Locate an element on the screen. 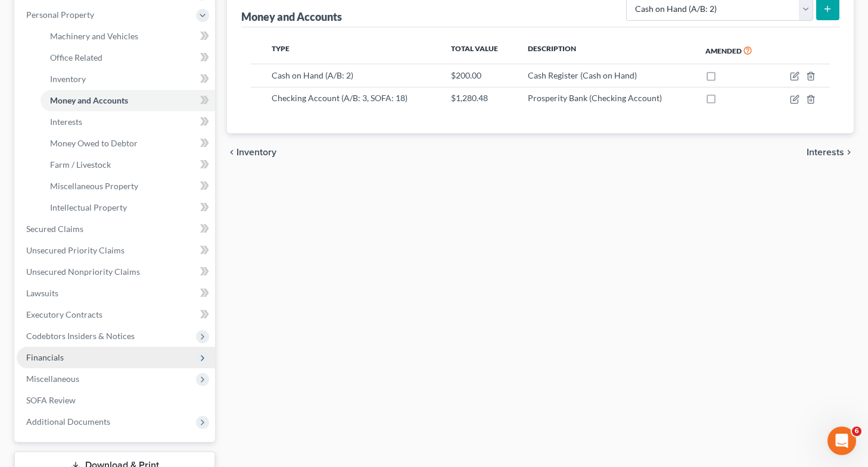 This screenshot has width=868, height=467. span: Money Owed to Debtor is located at coordinates (93, 143).